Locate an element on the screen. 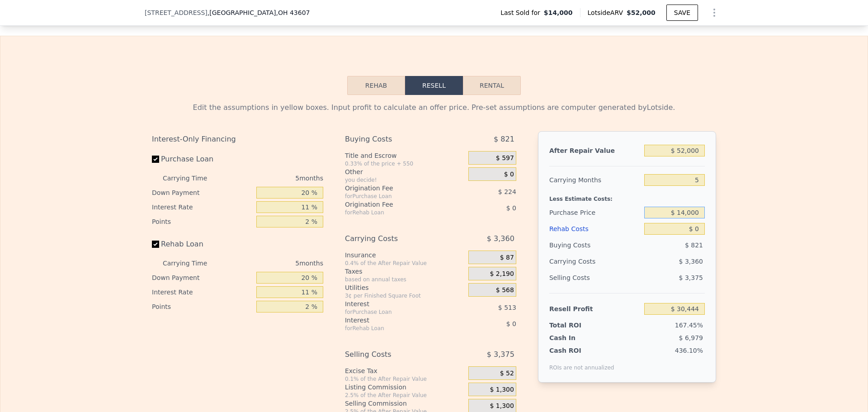 The width and height of the screenshot is (868, 412). div: After Repair Value is located at coordinates (595, 151).